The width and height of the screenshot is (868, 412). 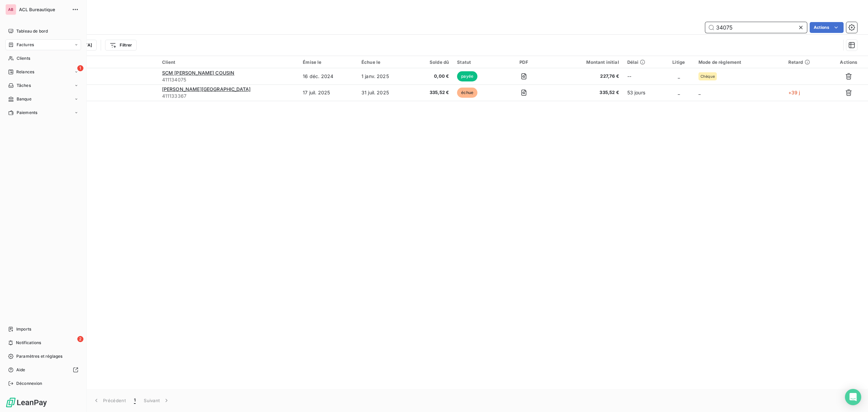 What do you see at coordinates (432, 77) in the screenshot?
I see `span: 0,00 €` at bounding box center [432, 77].